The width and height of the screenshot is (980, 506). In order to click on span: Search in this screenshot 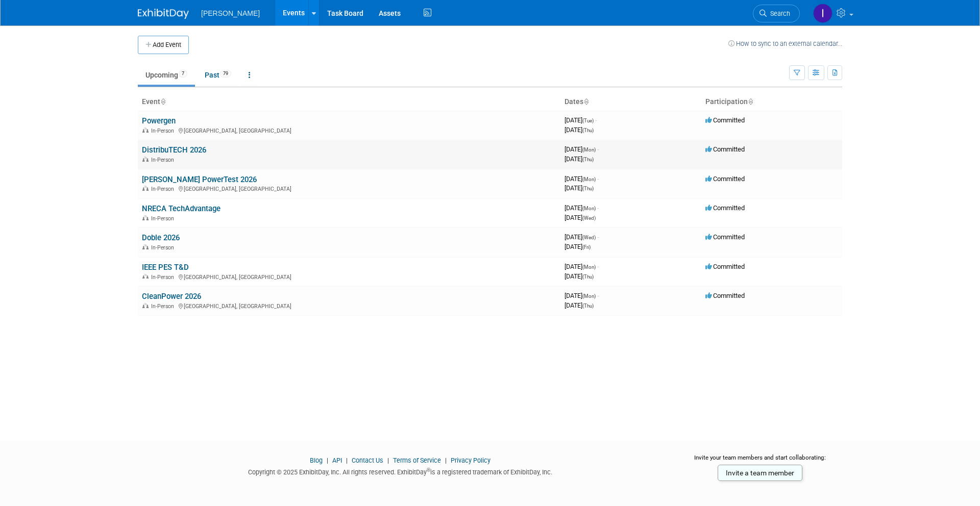, I will do `click(778, 13)`.